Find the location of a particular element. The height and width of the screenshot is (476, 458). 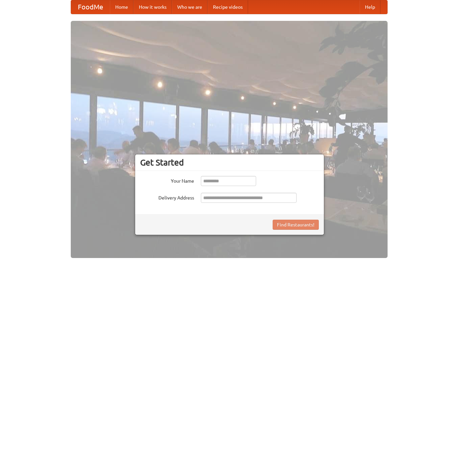

a: Recipe videos is located at coordinates (228, 7).